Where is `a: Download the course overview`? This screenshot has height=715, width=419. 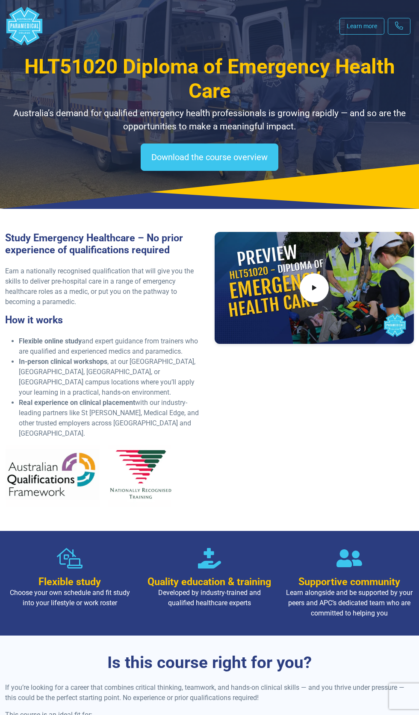 a: Download the course overview is located at coordinates (209, 157).